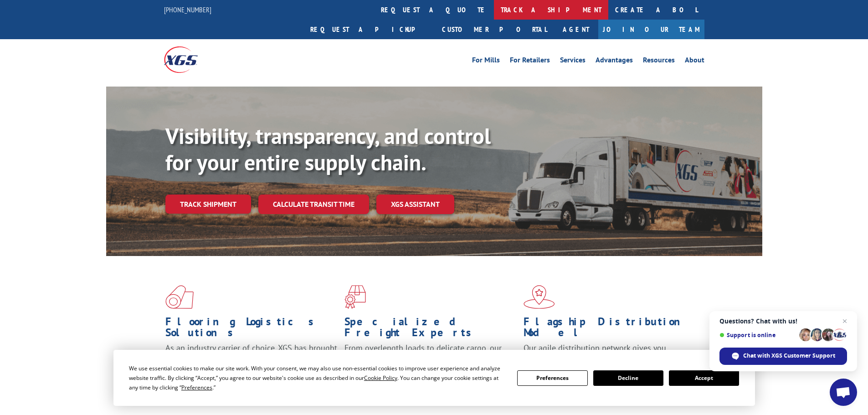 This screenshot has width=868, height=415. What do you see at coordinates (704, 378) in the screenshot?
I see `button: Accept` at bounding box center [704, 378].